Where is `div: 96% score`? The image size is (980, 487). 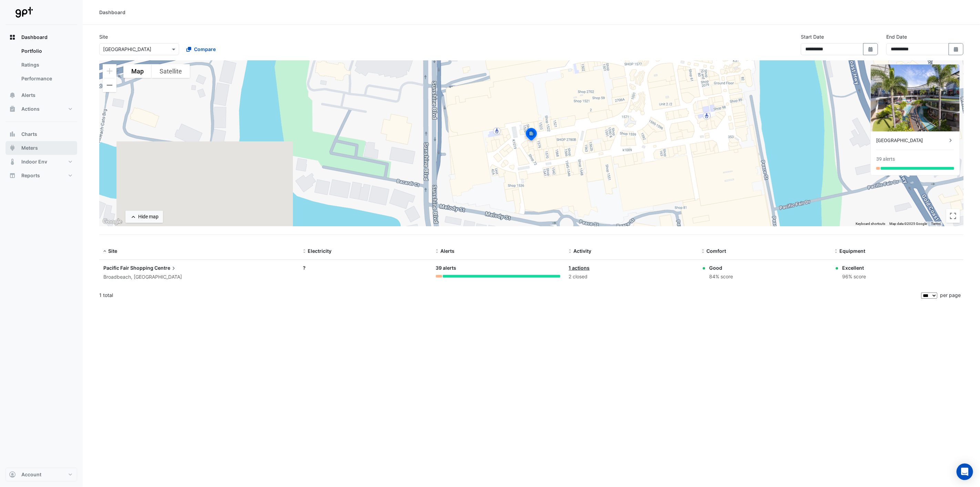 div: 96% score is located at coordinates (853, 276).